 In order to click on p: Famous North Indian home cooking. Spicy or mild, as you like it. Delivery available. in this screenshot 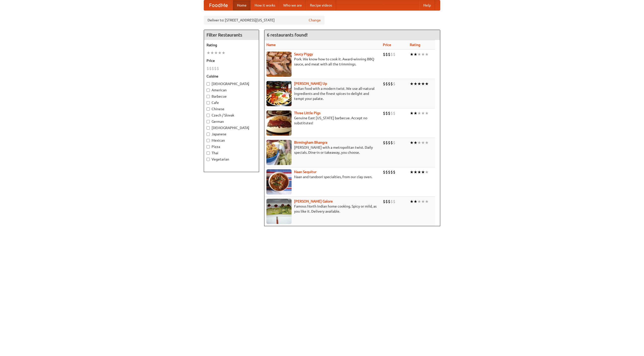, I will do `click(323, 209)`.